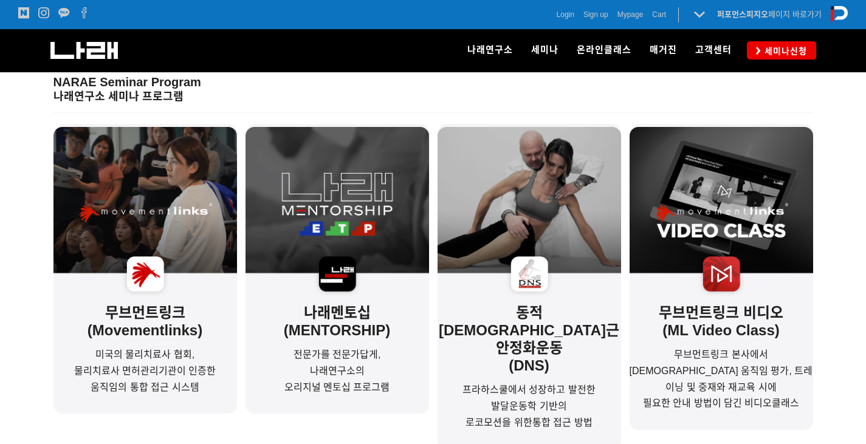 The width and height of the screenshot is (866, 444). I want to click on strong: 퍼포먼스피지오, so click(743, 14).